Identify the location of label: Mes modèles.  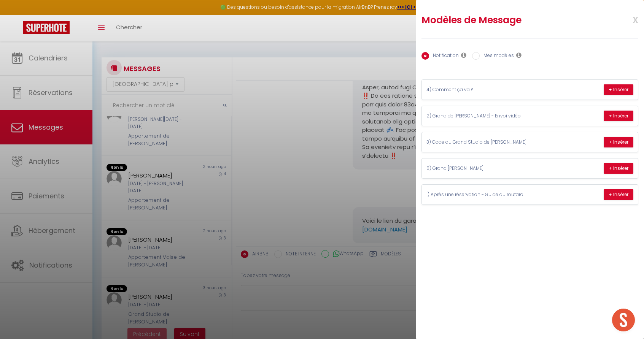
(496, 56).